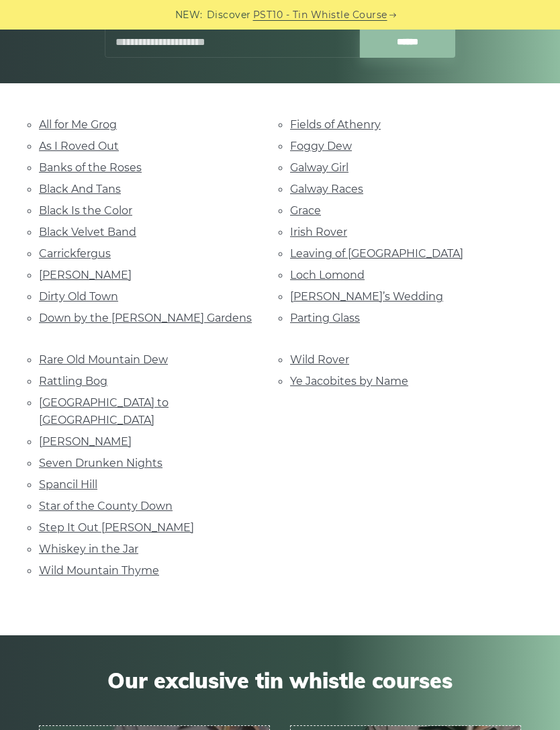 This screenshot has width=560, height=730. I want to click on a: Foggy Dew, so click(321, 146).